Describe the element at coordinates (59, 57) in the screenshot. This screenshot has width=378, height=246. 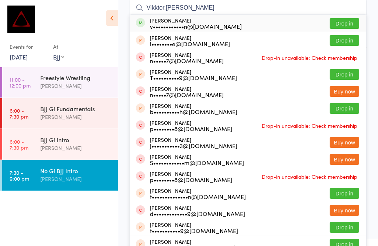
I see `div: BJJ` at that location.